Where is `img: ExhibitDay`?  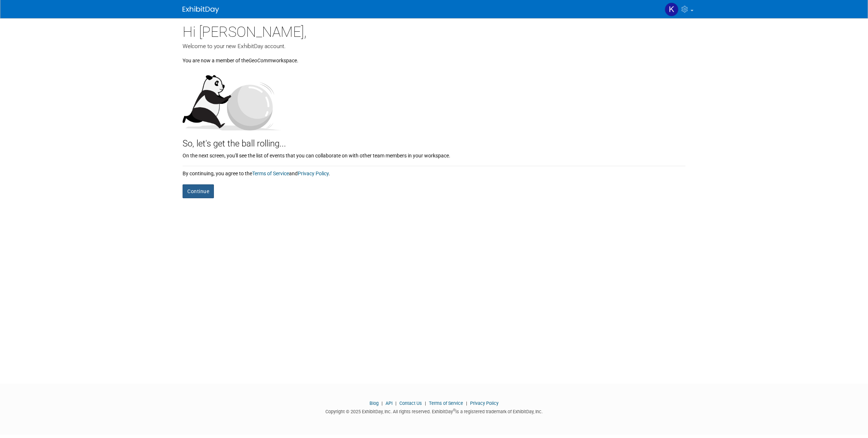
img: ExhibitDay is located at coordinates (201, 10).